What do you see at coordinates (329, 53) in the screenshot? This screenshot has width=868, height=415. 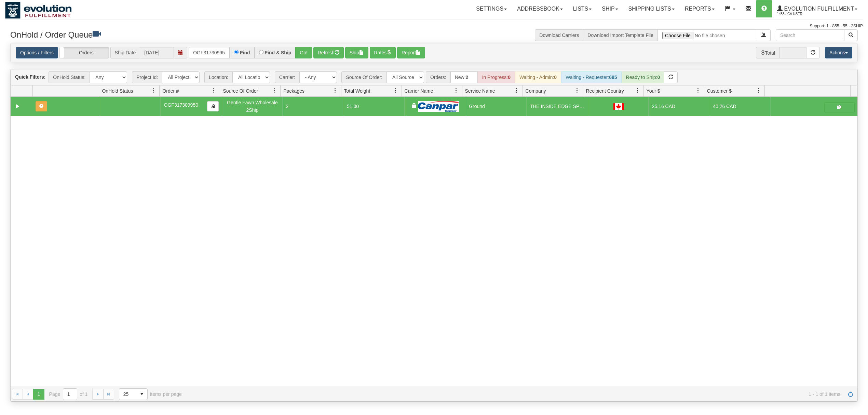 I see `button: Refresh` at bounding box center [329, 53].